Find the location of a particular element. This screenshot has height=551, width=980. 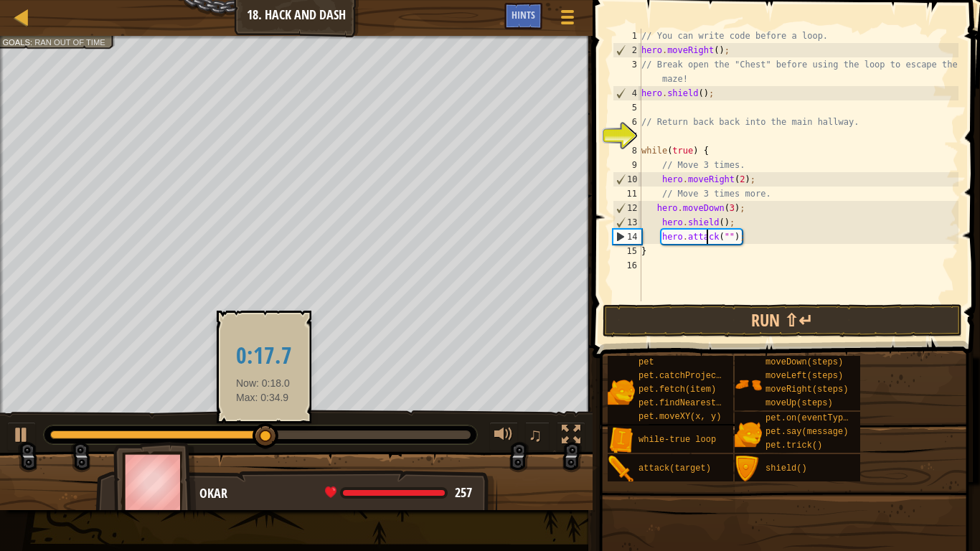

button: Run ⇧↵ is located at coordinates (783, 321).